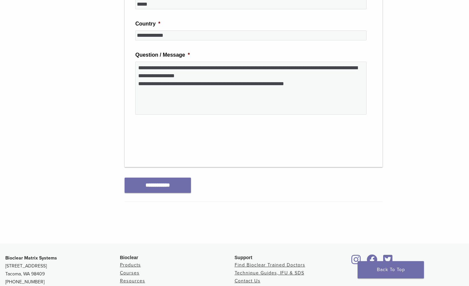 Image resolution: width=469 pixels, height=286 pixels. What do you see at coordinates (130, 265) in the screenshot?
I see `a: Products` at bounding box center [130, 265].